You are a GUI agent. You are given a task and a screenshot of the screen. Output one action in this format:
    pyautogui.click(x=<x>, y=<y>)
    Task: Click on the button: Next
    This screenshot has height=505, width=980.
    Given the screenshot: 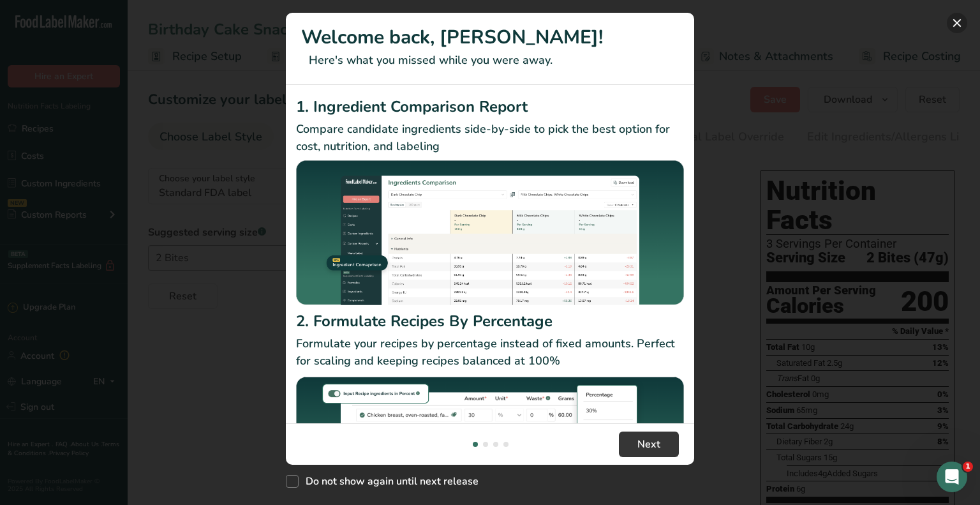 What is the action you would take?
    pyautogui.click(x=649, y=444)
    